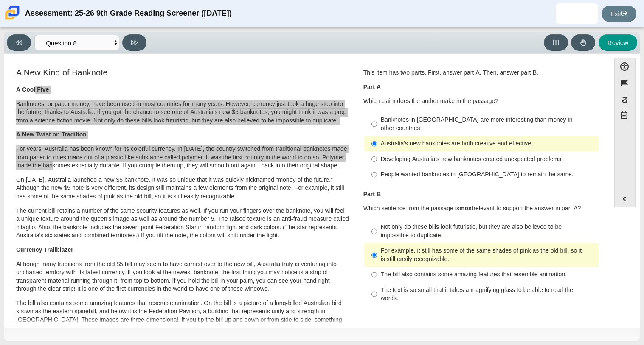 The height and width of the screenshot is (345, 644). Describe the element at coordinates (488, 275) in the screenshot. I see `div: The bill also contains some amazing features that resemble animation.` at that location.